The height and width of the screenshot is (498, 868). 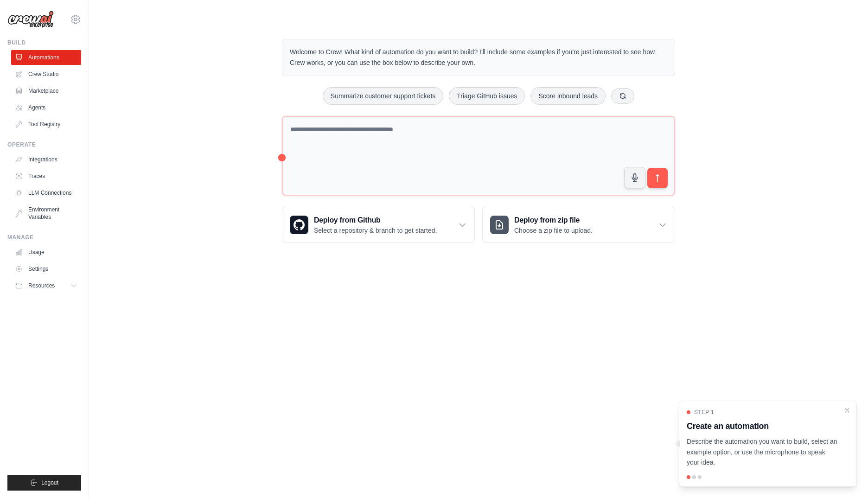 I want to click on p: Welcome to Crew! What kind of automation do you want to build? I'll include some examples if you'..., so click(x=479, y=57).